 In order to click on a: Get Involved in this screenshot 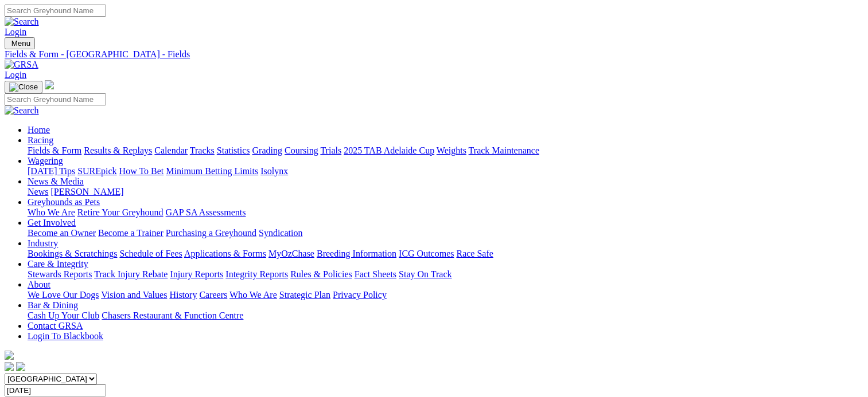, I will do `click(52, 222)`.